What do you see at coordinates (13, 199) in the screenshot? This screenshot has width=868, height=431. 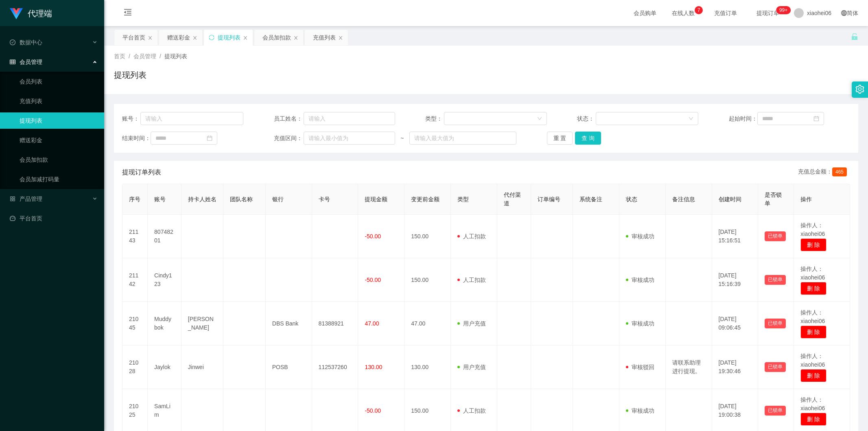 I see `i: 图标: appstore-o` at bounding box center [13, 199].